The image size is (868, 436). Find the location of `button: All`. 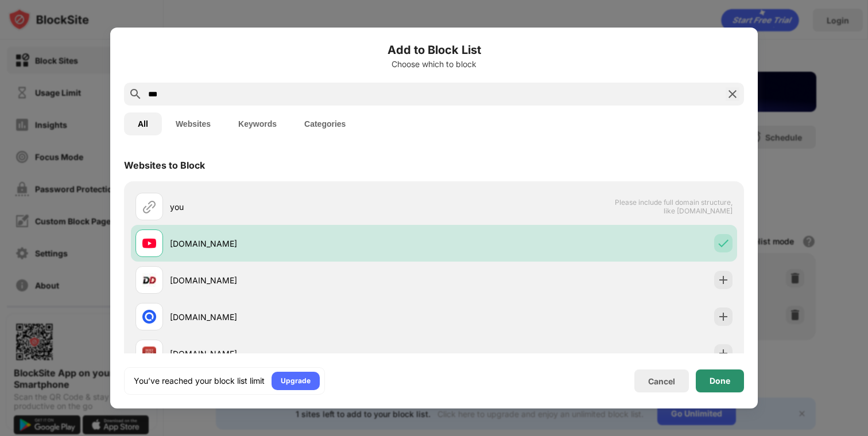

button: All is located at coordinates (143, 124).